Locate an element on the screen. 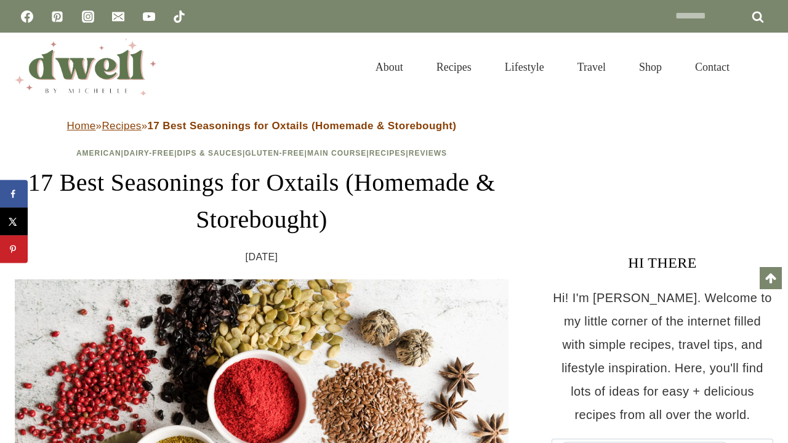  a: Shop is located at coordinates (650, 67).